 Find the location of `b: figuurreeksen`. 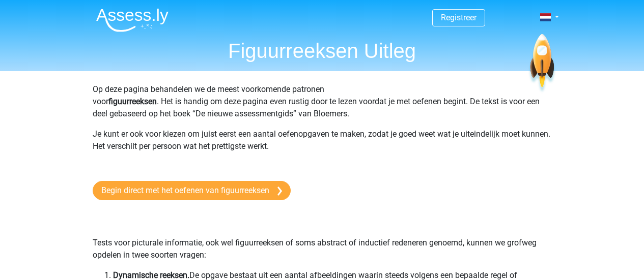

b: figuurreeksen is located at coordinates (132, 101).